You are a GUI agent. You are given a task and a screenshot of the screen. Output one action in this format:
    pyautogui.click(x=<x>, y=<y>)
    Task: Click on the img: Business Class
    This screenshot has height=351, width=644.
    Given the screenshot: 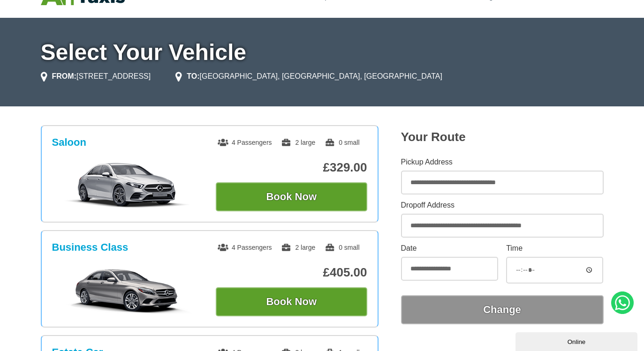 What is the action you would take?
    pyautogui.click(x=127, y=291)
    